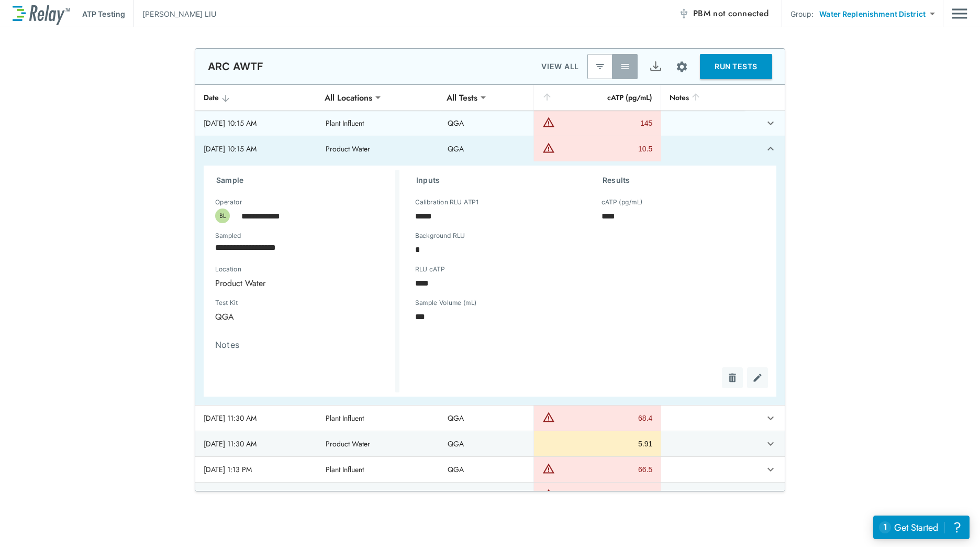  Describe the element at coordinates (222, 216) in the screenshot. I see `div: BL` at that location.